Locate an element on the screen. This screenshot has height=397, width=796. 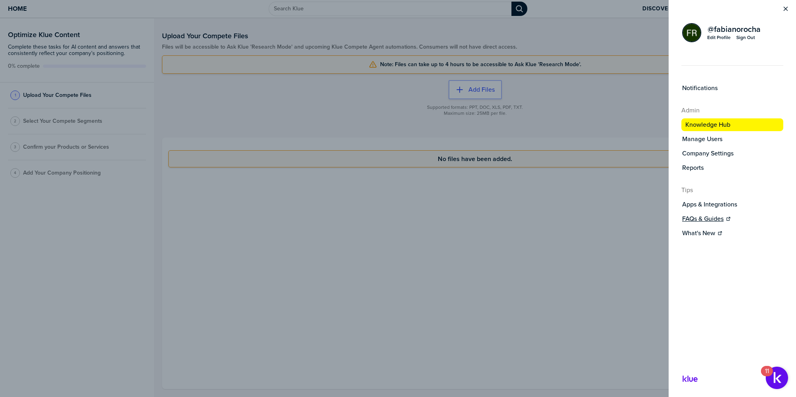
a: FAQs & Guides is located at coordinates (733, 219).